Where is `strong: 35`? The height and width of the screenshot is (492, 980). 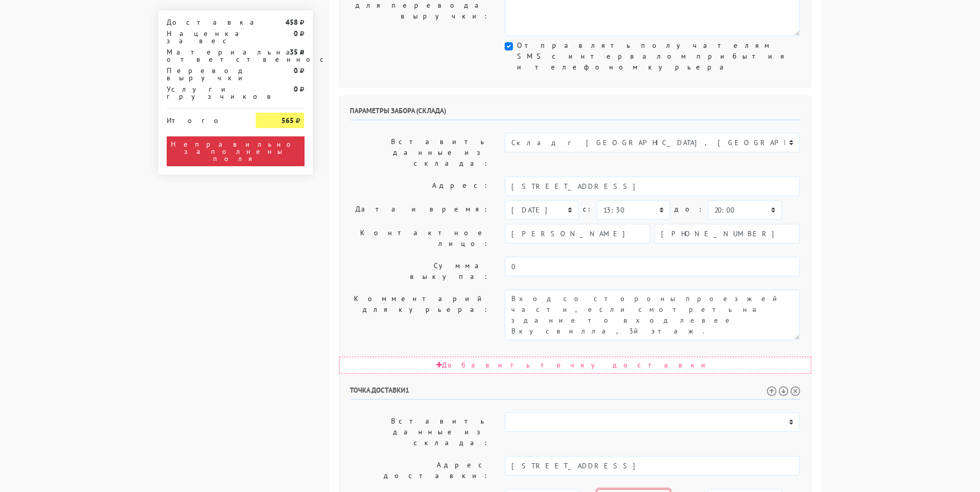
strong: 35 is located at coordinates (294, 52).